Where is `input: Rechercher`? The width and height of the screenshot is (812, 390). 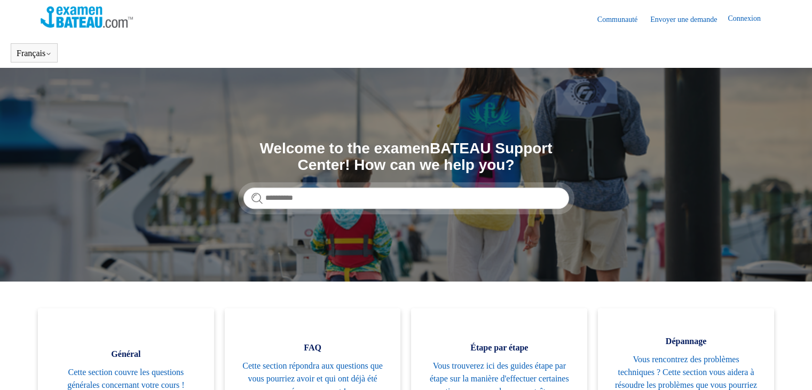 input: Rechercher is located at coordinates (406, 198).